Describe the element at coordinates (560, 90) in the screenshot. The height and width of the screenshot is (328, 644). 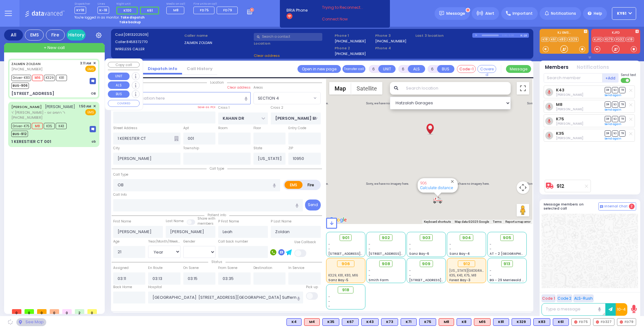
I see `a: K43` at that location.